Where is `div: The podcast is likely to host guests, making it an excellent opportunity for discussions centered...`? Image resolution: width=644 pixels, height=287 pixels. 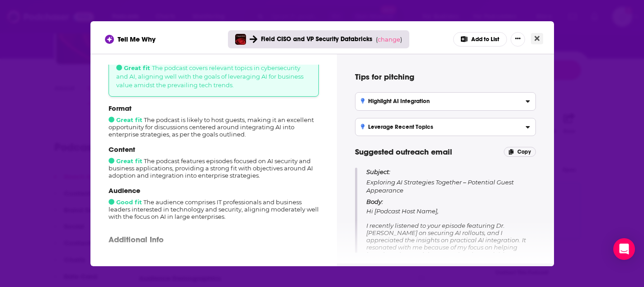 div: The podcast is likely to host guests, making it an excellent opportunity for discussions centered... is located at coordinates (213, 121).